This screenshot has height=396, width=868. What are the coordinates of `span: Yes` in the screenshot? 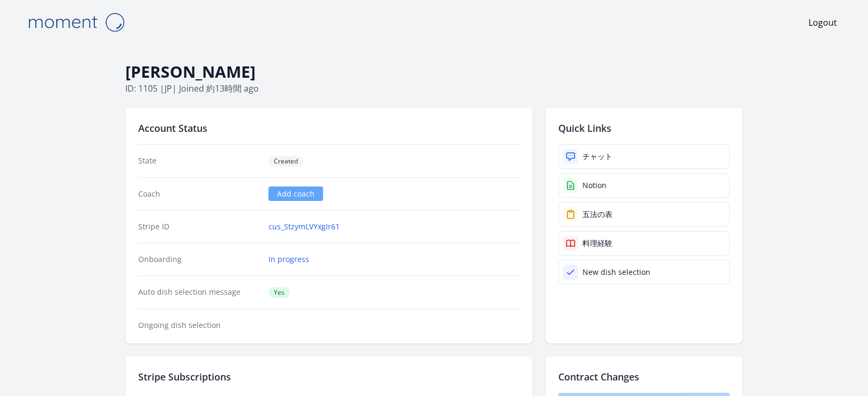 It's located at (279, 293).